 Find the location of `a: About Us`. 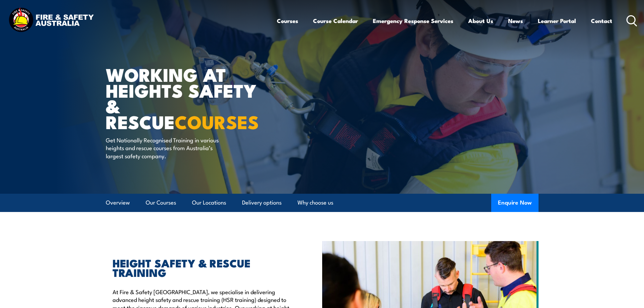

a: About Us is located at coordinates (481, 21).